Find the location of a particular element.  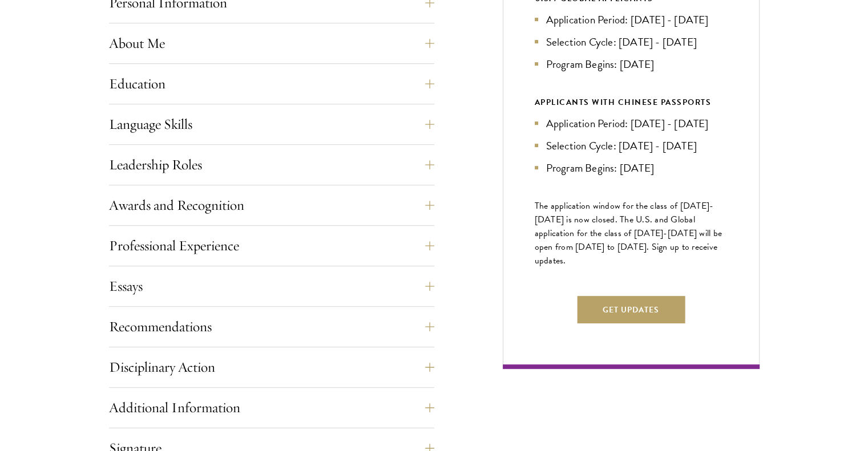

button: Leadership Roles is located at coordinates (272, 165).